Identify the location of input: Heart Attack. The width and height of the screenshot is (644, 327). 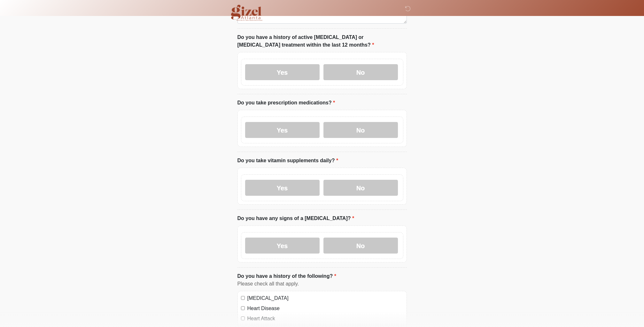
(243, 318).